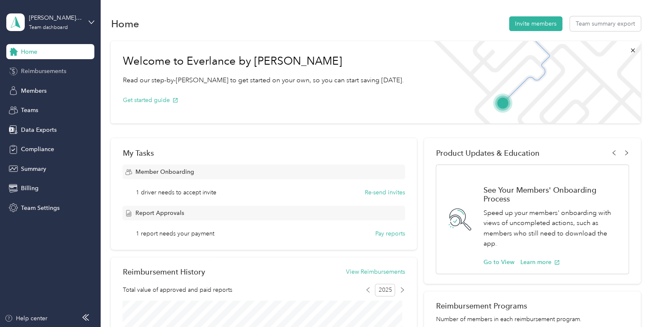 Image resolution: width=655 pixels, height=327 pixels. Describe the element at coordinates (164, 271) in the screenshot. I see `h2: Reimbursement History` at that location.